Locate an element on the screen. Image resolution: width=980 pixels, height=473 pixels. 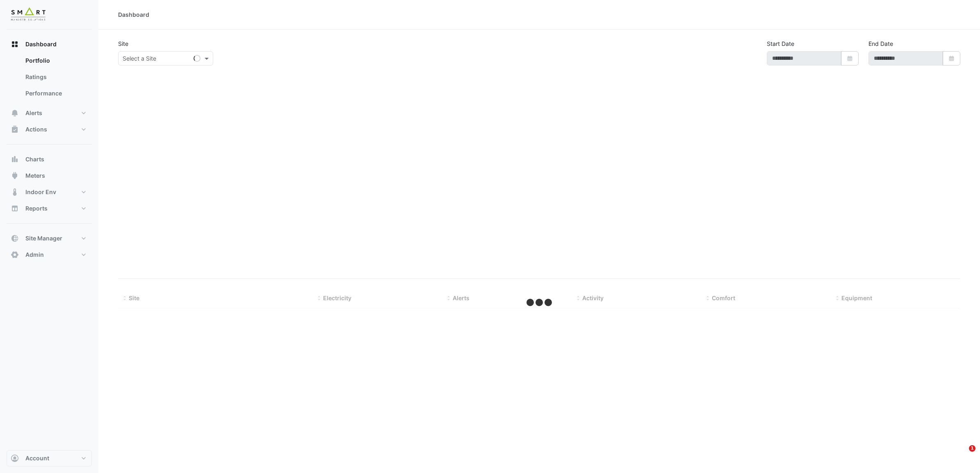
button: Admin is located at coordinates (49, 255).